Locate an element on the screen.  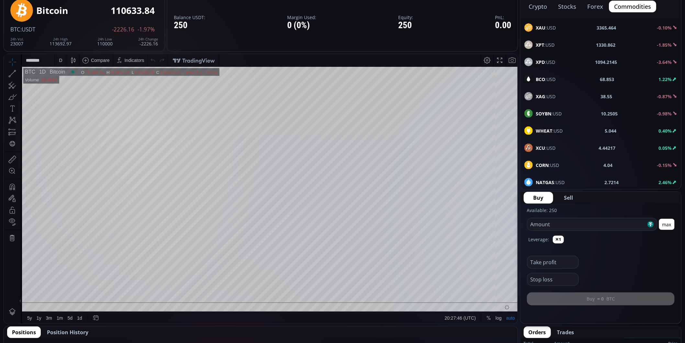
div: 24h High is located at coordinates (61, 39).